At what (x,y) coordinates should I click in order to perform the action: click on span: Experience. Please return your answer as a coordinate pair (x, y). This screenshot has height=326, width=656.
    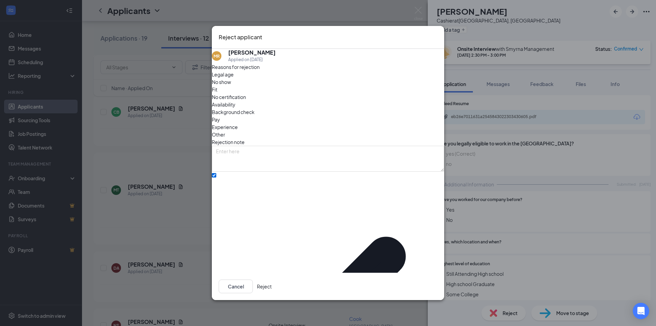
    Looking at the image, I should click on (225, 127).